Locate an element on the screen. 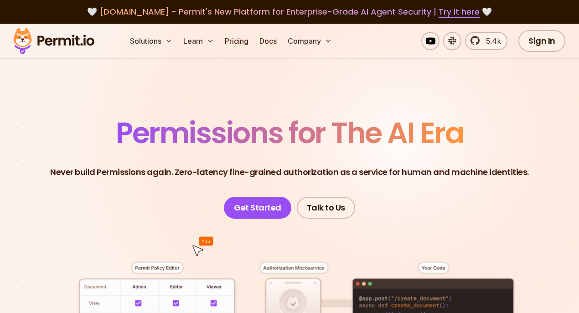 Image resolution: width=579 pixels, height=313 pixels. button: Company is located at coordinates (309, 41).